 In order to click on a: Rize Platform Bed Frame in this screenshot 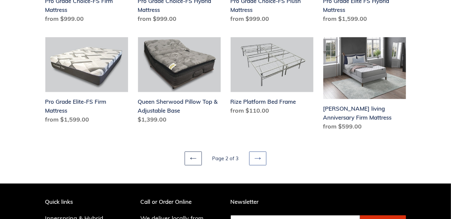, I will do `click(272, 78)`.